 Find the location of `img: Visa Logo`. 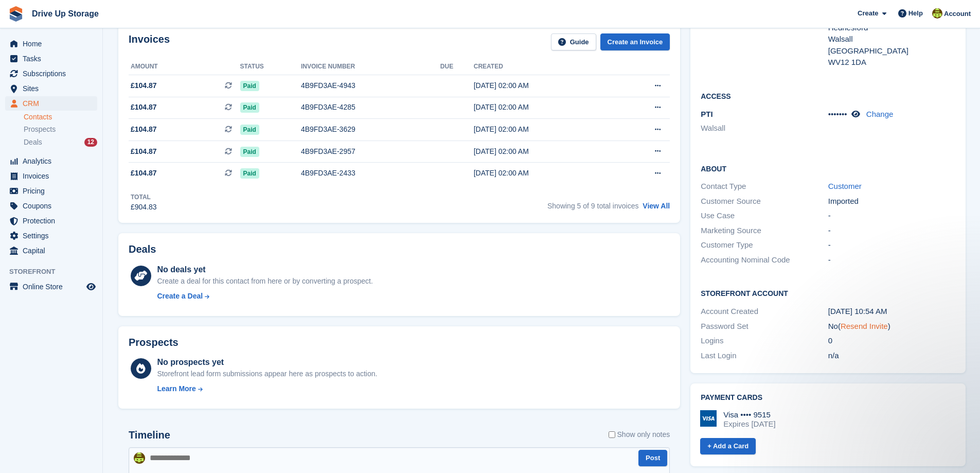

img: Visa Logo is located at coordinates (708, 418).